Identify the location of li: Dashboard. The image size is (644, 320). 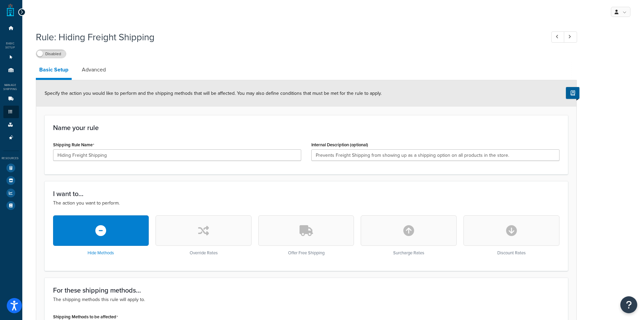
(11, 28).